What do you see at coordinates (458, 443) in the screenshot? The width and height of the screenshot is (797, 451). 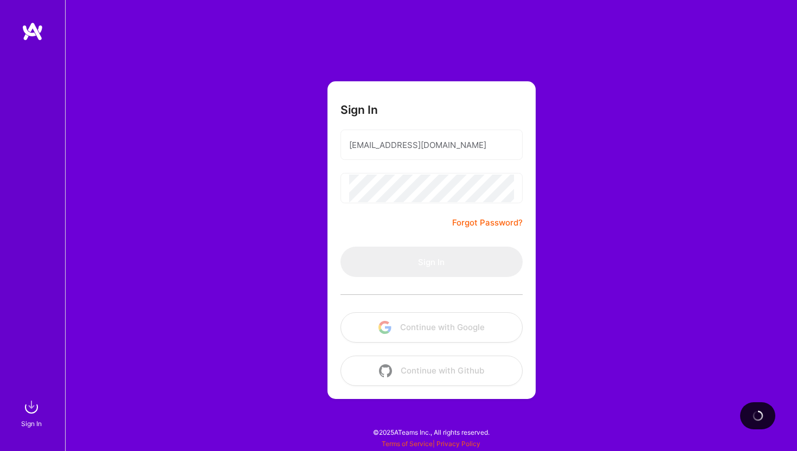 I see `a: Privacy Policy` at bounding box center [458, 443].